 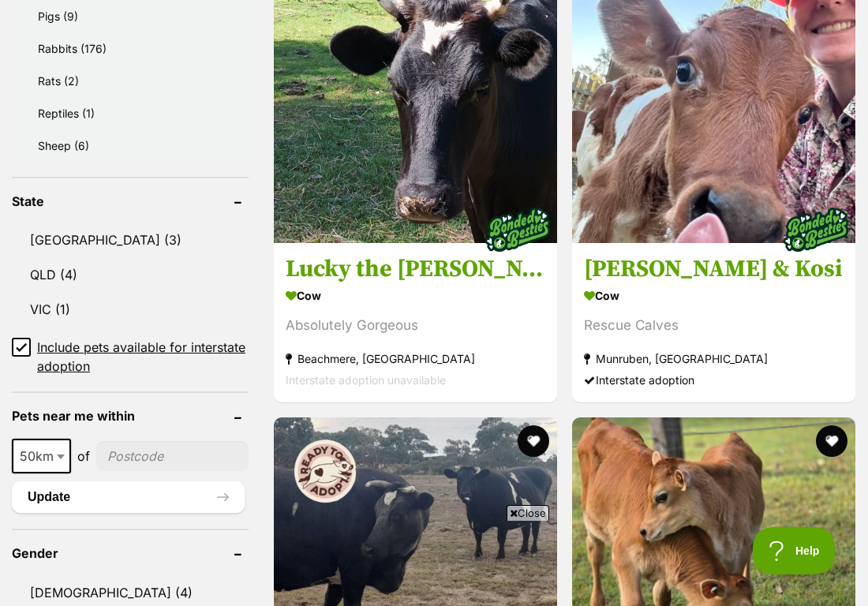 What do you see at coordinates (134, 146) in the screenshot?
I see `a: Sheep (6)` at bounding box center [134, 146].